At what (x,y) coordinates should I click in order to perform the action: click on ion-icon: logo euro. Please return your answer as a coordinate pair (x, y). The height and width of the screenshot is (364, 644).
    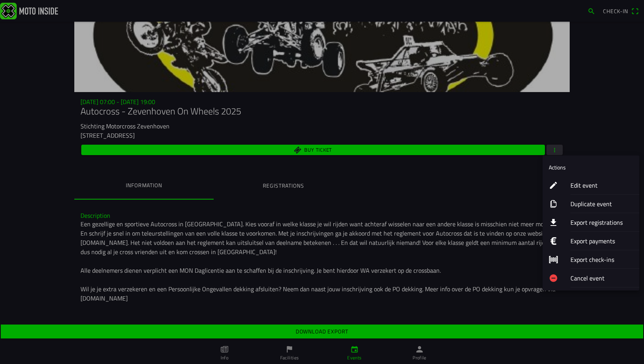
    Looking at the image, I should click on (554, 241).